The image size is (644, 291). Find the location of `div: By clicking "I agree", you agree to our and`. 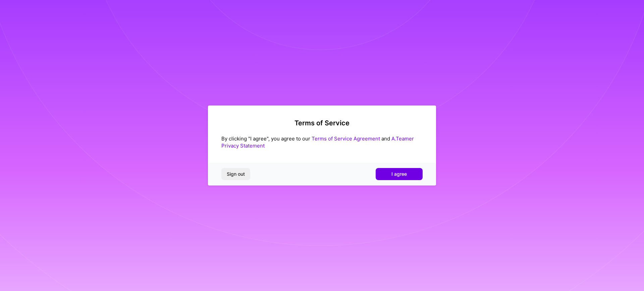

div: By clicking "I agree", you agree to our and is located at coordinates (322, 142).